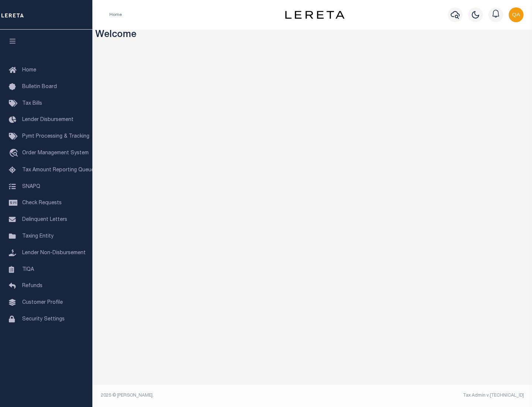 Image resolution: width=532 pixels, height=407 pixels. Describe the element at coordinates (58, 170) in the screenshot. I see `span: Tax Amount Reporting Queue` at that location.